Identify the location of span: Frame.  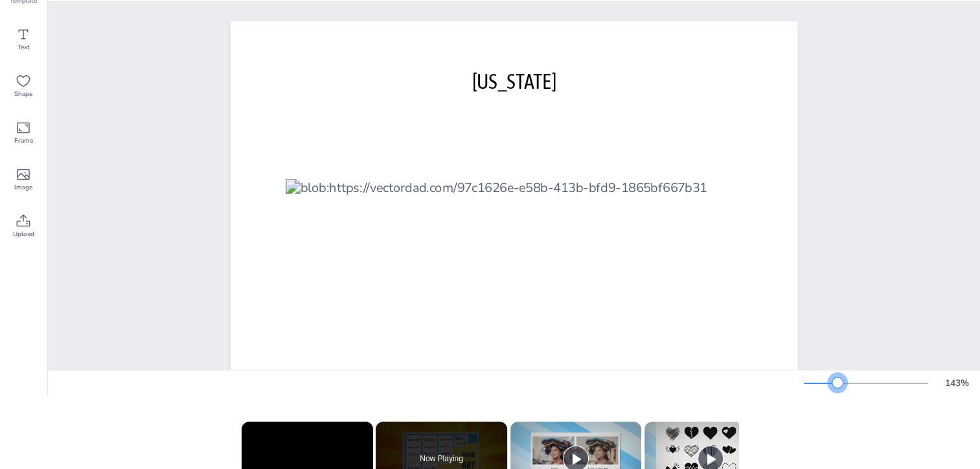
(23, 141).